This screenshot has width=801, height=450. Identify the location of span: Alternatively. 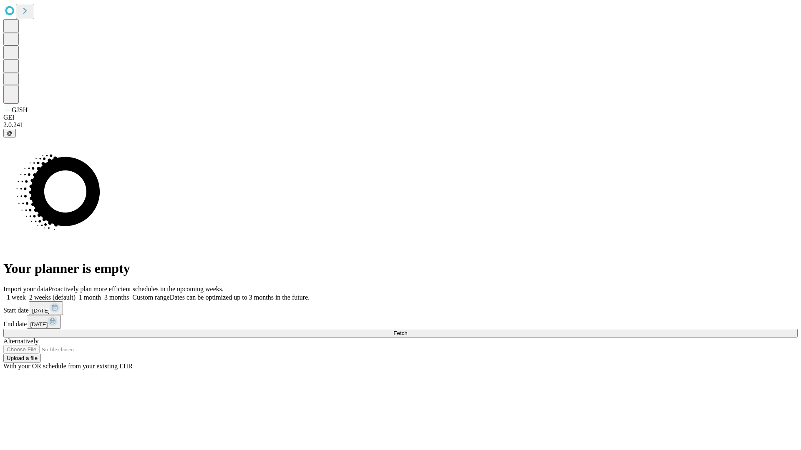
(21, 341).